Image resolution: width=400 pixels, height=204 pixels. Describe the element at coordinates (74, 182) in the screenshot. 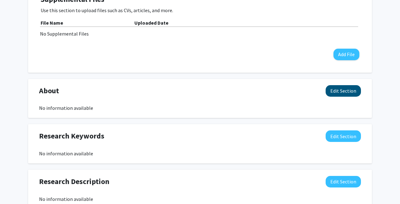

I see `span: Research Description` at that location.